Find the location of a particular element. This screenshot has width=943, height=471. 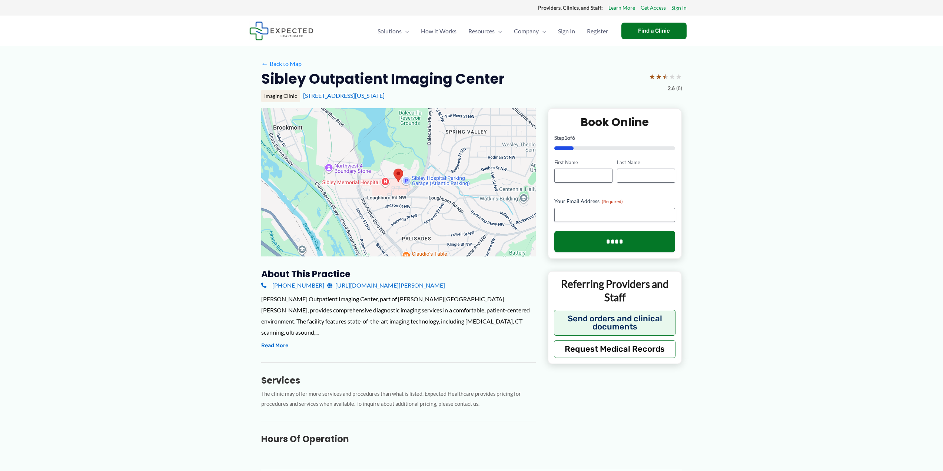

a: Learn More is located at coordinates (622, 8).